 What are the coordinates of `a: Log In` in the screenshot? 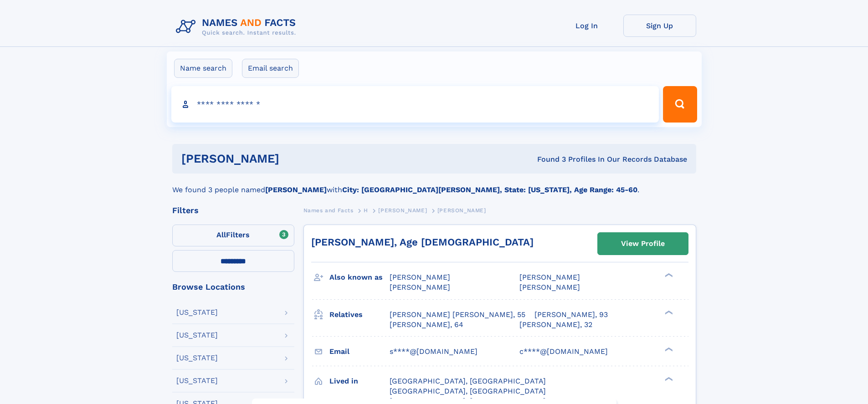 It's located at (587, 26).